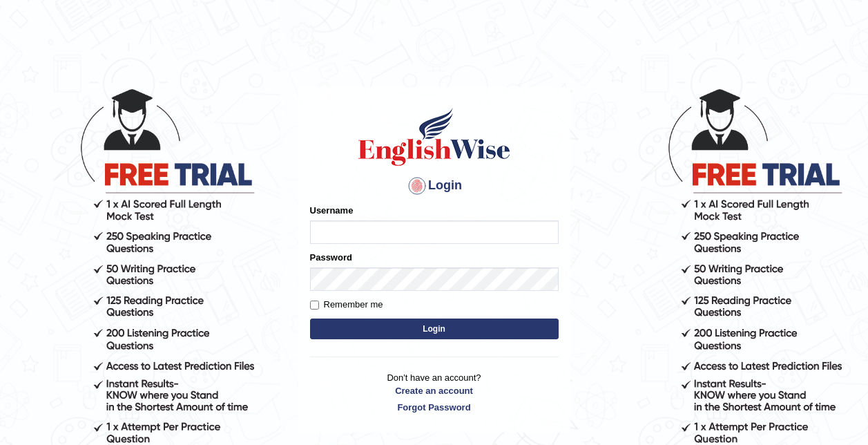 The height and width of the screenshot is (445, 868). I want to click on button: Login, so click(434, 328).